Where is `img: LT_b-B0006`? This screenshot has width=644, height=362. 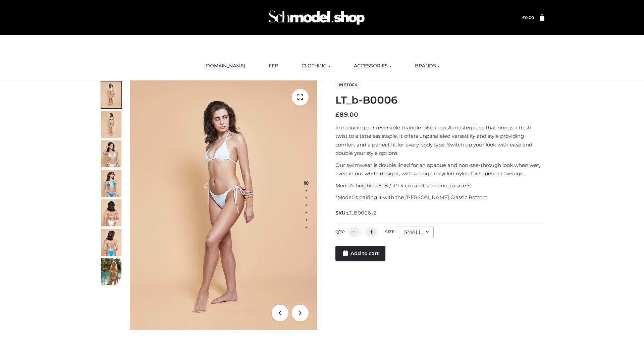
img: LT_b-B0006 is located at coordinates (223, 205).